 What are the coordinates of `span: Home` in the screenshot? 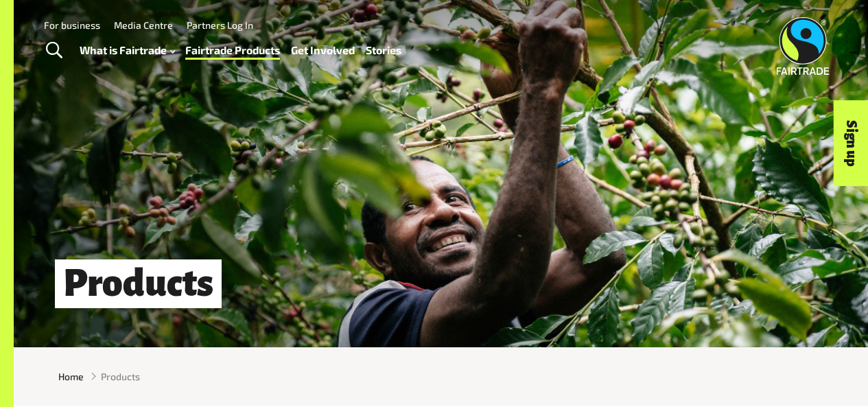 It's located at (70, 376).